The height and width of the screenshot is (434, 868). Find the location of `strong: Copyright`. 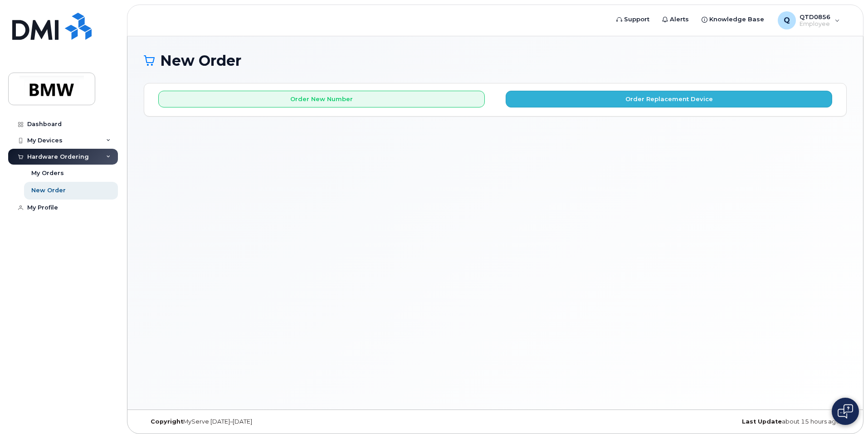

strong: Copyright is located at coordinates (167, 421).